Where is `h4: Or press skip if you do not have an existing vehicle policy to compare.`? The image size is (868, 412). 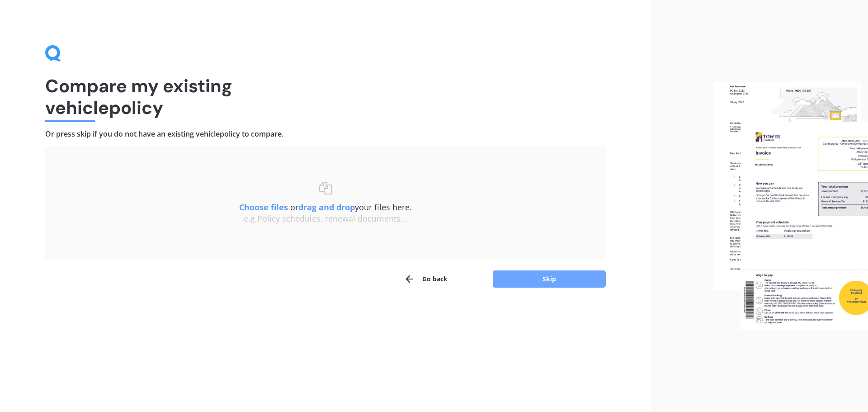
h4: Or press skip if you do not have an existing vehicle policy to compare. is located at coordinates (326, 134).